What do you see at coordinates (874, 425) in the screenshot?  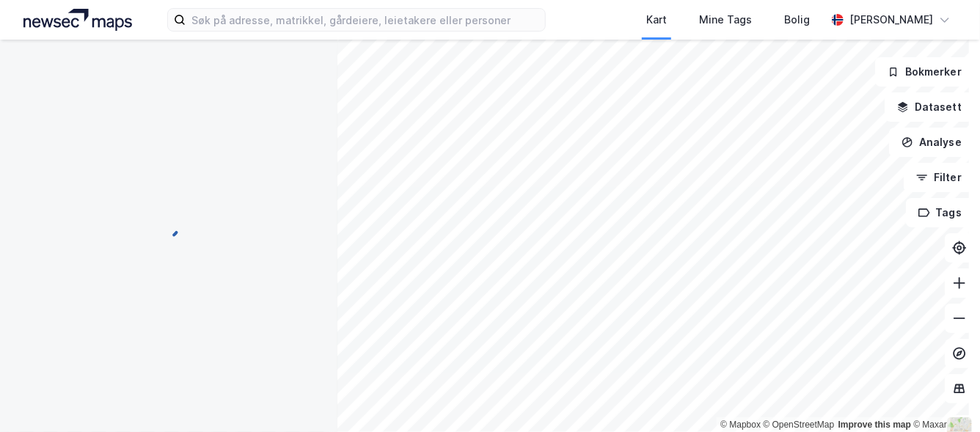 I see `a: Improve this map` at bounding box center [874, 425].